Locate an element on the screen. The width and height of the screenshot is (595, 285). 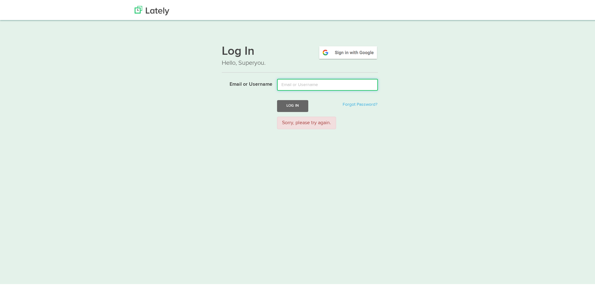
p: Hello, Superyou. is located at coordinates (300, 62).